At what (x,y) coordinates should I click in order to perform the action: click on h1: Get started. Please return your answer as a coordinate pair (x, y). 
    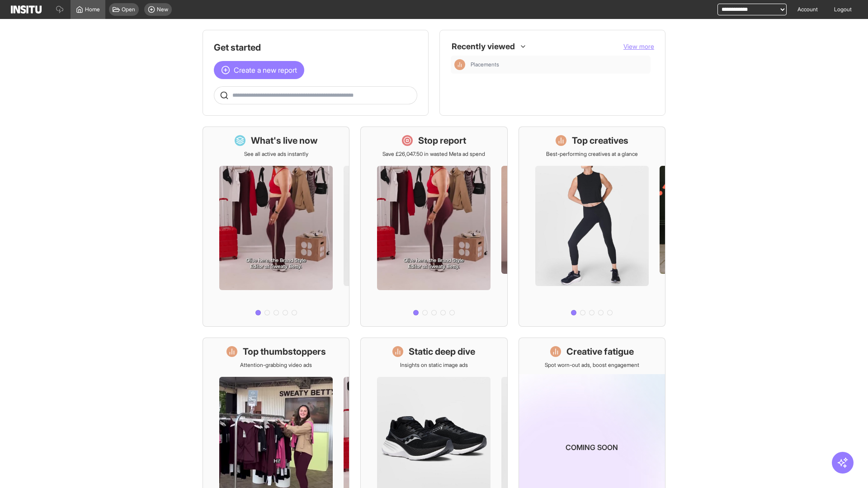
    Looking at the image, I should click on (316, 47).